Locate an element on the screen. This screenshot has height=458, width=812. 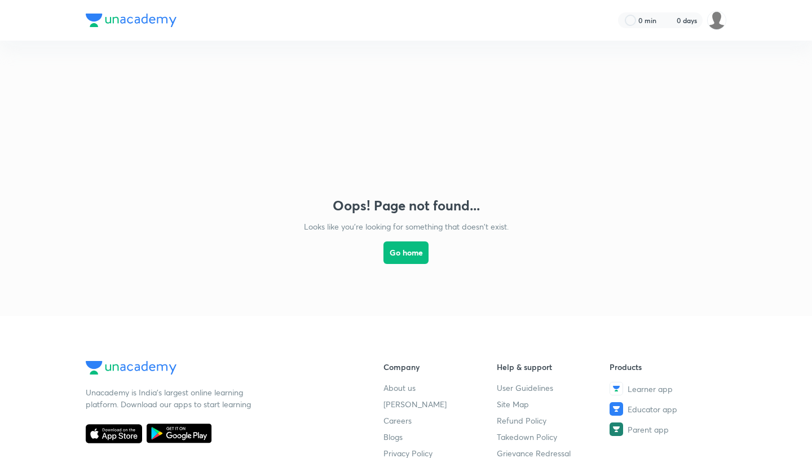
a: Educator app is located at coordinates (666, 409).